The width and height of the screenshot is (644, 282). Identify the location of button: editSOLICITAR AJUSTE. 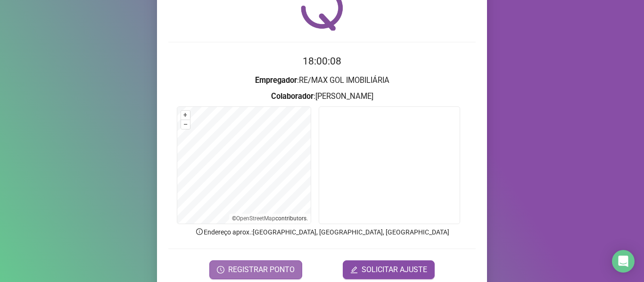
(388, 270).